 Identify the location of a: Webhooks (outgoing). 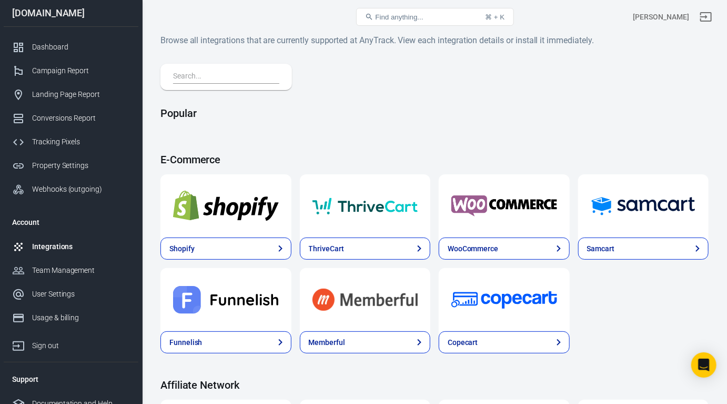
(71, 189).